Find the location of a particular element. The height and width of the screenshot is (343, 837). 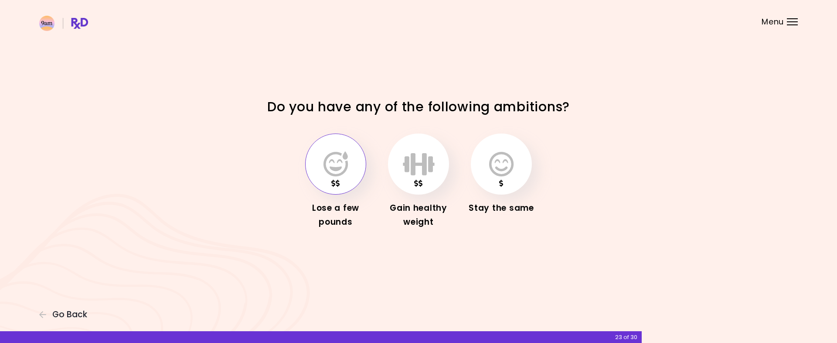

div: Lose a few pounds is located at coordinates (336, 215).